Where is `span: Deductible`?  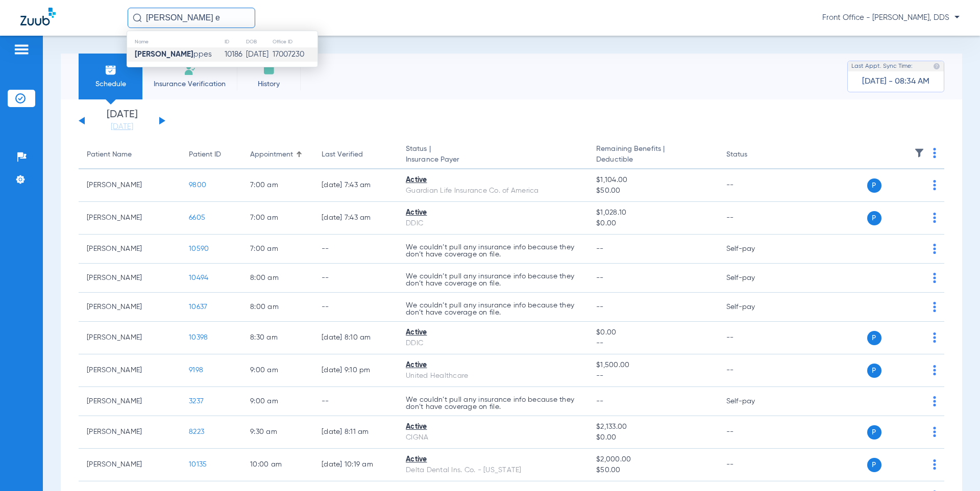
span: Deductible is located at coordinates (653, 159).